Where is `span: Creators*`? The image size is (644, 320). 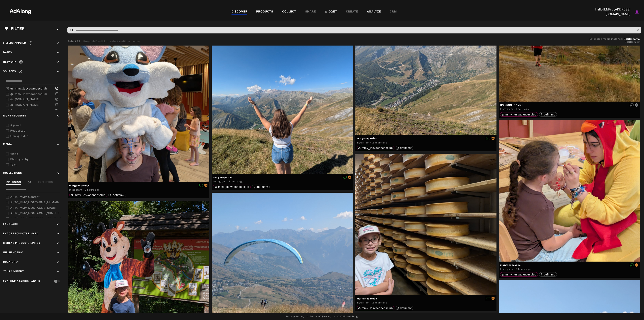
span: Creators* is located at coordinates (11, 262).